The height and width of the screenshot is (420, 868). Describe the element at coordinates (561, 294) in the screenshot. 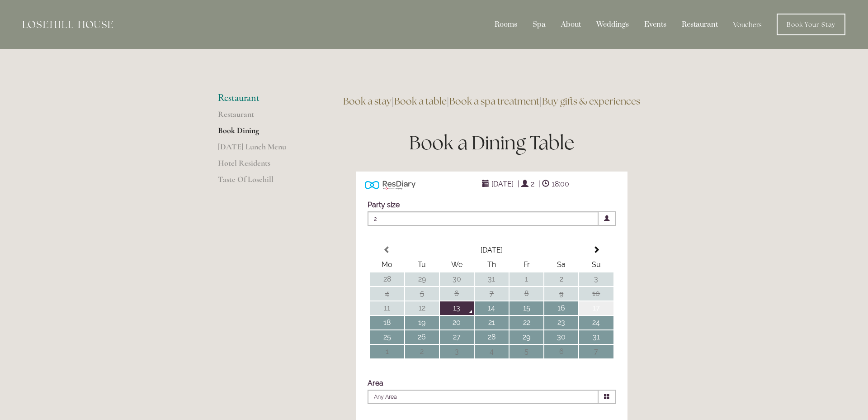

I see `td: 9` at that location.